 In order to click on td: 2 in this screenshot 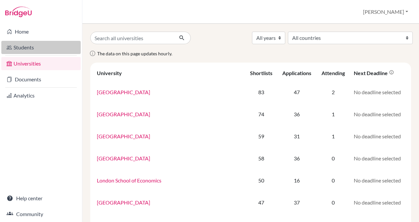, I will do `click(333, 92)`.